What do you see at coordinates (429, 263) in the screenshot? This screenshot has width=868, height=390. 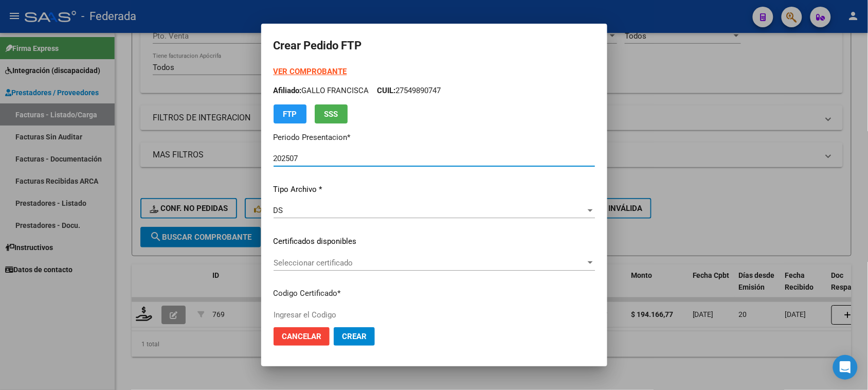 I see `span: Seleccionar certificado` at bounding box center [429, 263].